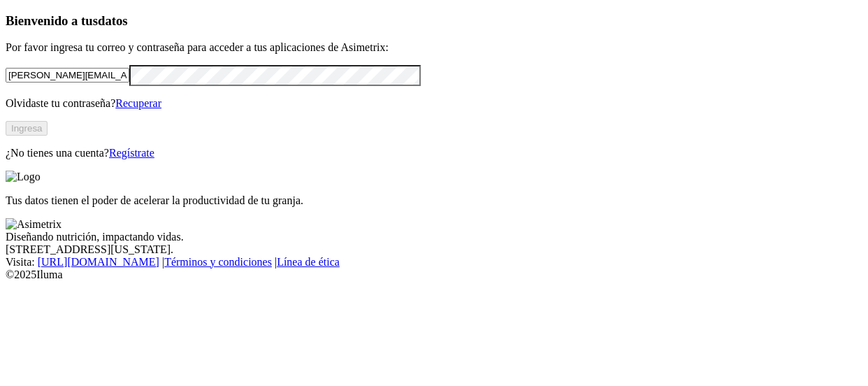  Describe the element at coordinates (67, 75) in the screenshot. I see `input: Tu correo` at that location.